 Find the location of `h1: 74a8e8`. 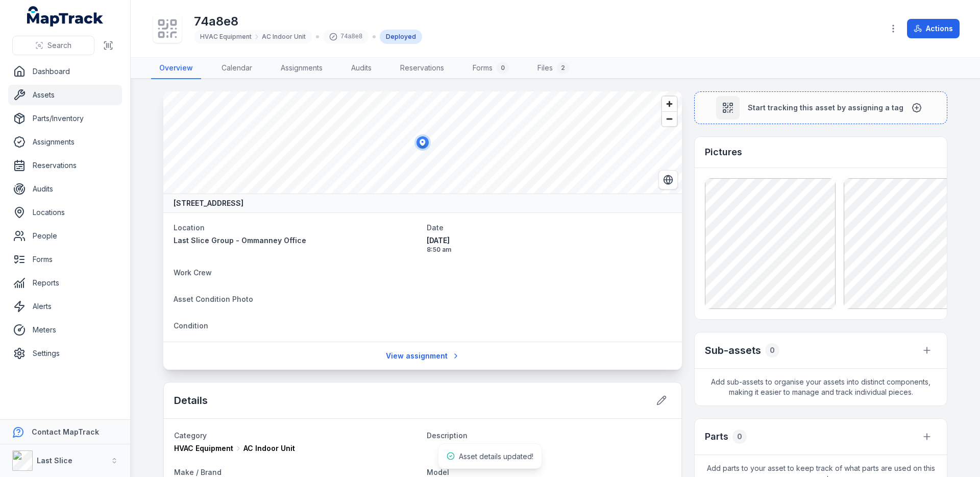

h1: 74a8e8 is located at coordinates (308, 21).